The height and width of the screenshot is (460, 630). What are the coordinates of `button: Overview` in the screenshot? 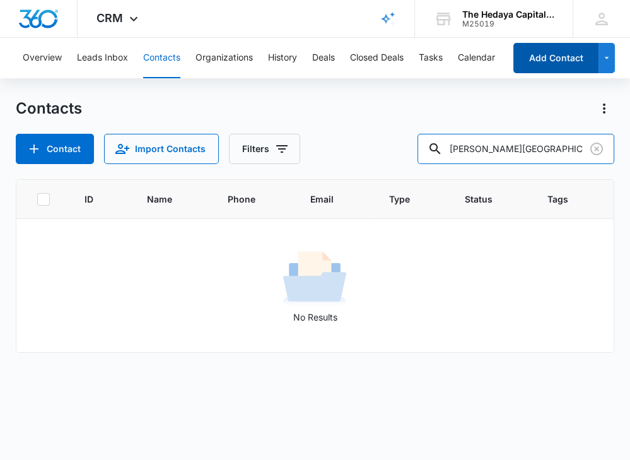 It's located at (42, 58).